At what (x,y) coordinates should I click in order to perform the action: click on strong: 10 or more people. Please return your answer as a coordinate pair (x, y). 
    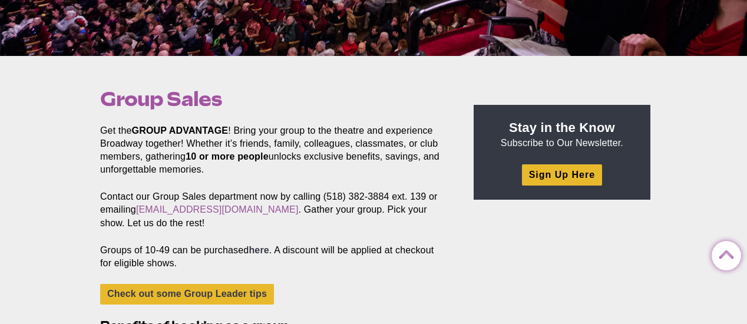
    Looking at the image, I should click on (227, 156).